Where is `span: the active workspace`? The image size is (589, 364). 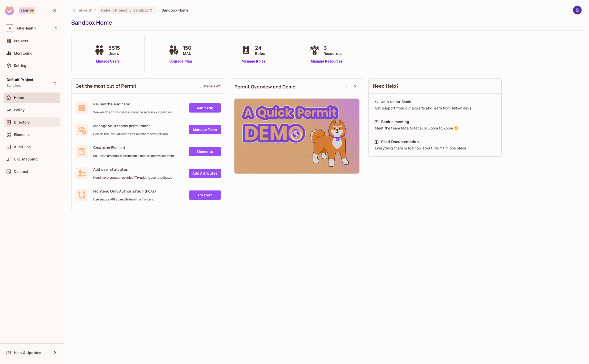 span: the active workspace is located at coordinates (83, 10).